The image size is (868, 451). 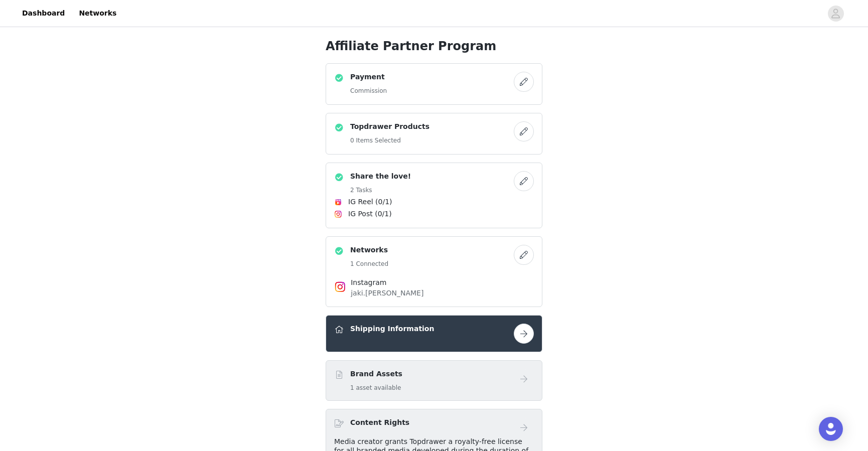 What do you see at coordinates (380, 423) in the screenshot?
I see `h4: Content Rights` at bounding box center [380, 423].